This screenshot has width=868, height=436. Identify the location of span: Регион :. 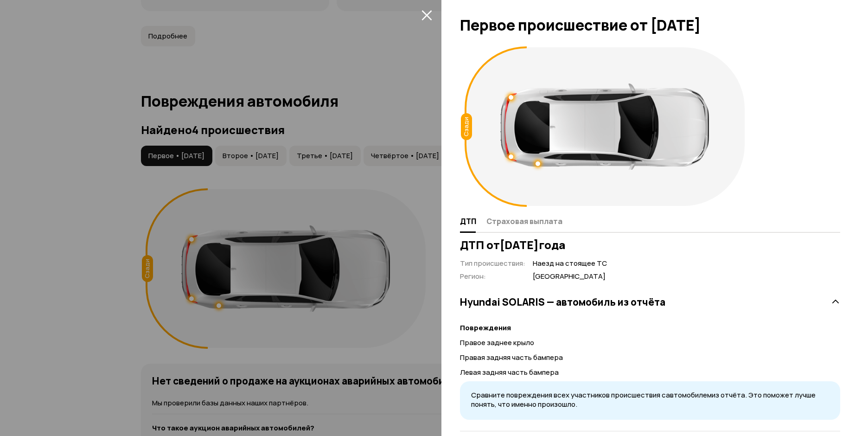
(473, 276).